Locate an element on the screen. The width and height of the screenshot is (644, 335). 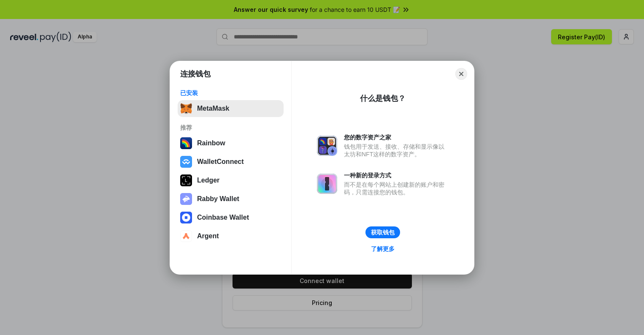
img: svg+xml,%3Csvg%20fill%3D%22none%22%20height%3D%2233%22%20viewBox%3D%220%200%2035%2033%22%20width%... is located at coordinates (186, 109).